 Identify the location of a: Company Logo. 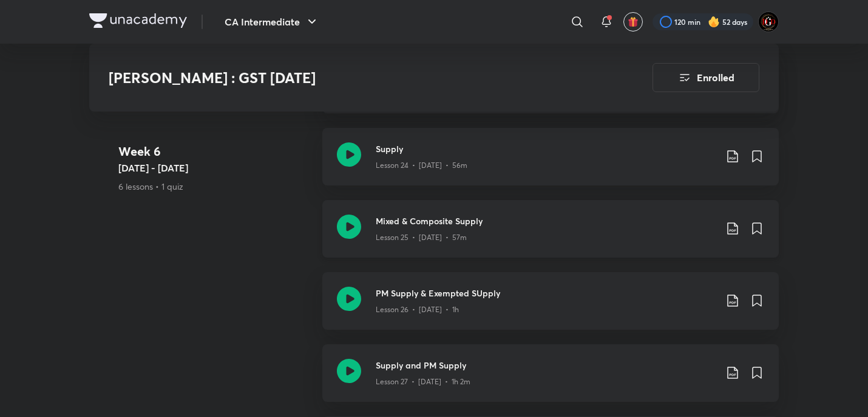
(138, 22).